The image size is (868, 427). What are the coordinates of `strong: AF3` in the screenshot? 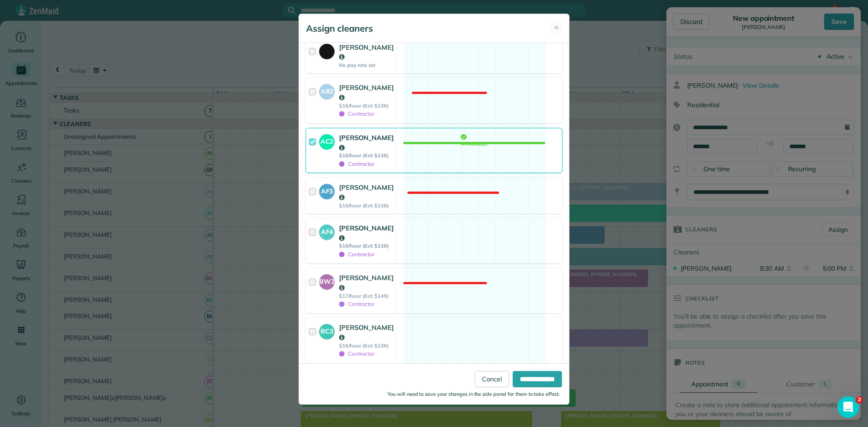 It's located at (327, 190).